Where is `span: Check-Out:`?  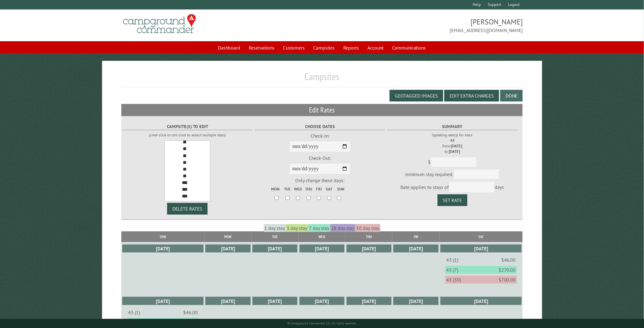 span: Check-Out: is located at coordinates (320, 158).